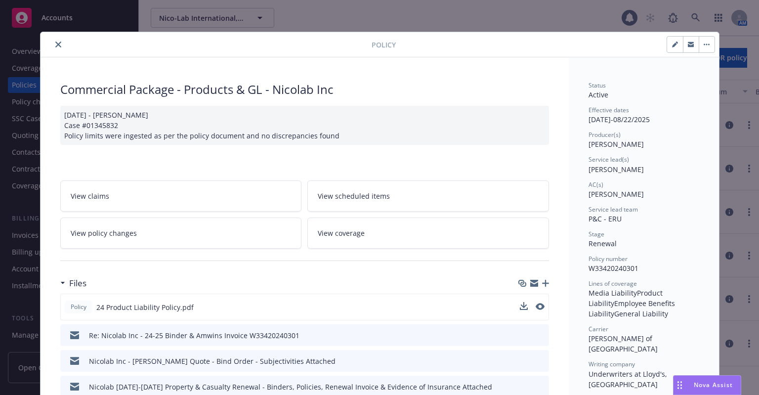 Image resolution: width=759 pixels, height=395 pixels. Describe the element at coordinates (609, 110) in the screenshot. I see `span: Effective dates` at that location.